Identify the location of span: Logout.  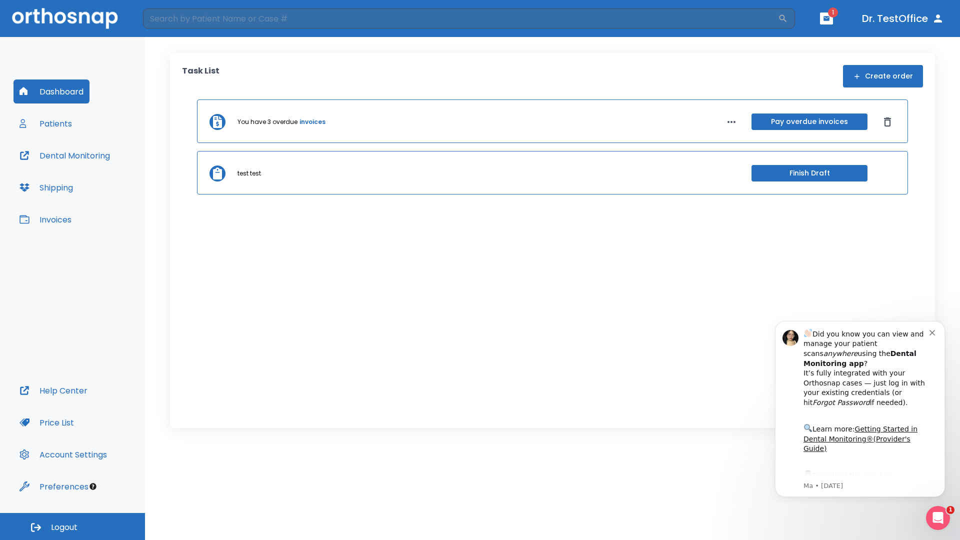
(64, 528).